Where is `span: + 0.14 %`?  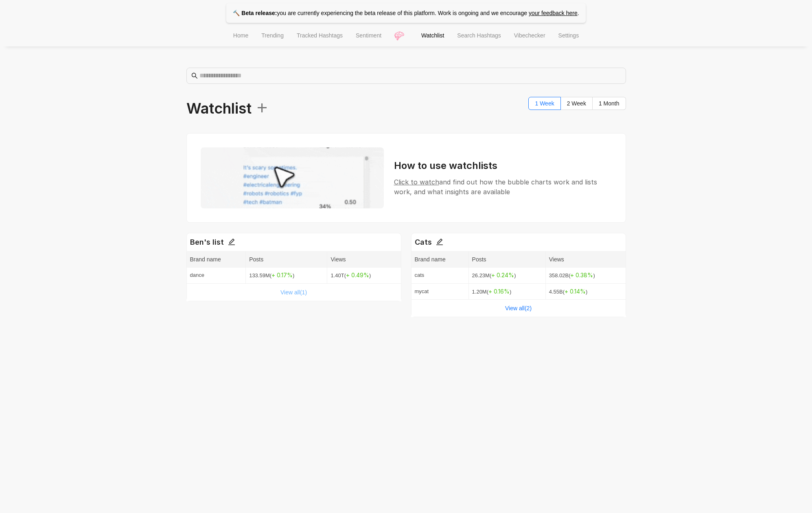
span: + 0.14 % is located at coordinates (575, 291).